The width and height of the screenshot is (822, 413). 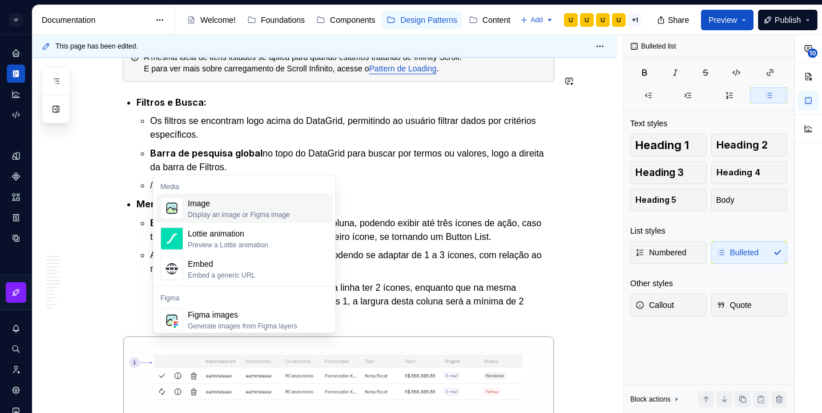 What do you see at coordinates (649, 123) in the screenshot?
I see `div: Text styles` at bounding box center [649, 123].